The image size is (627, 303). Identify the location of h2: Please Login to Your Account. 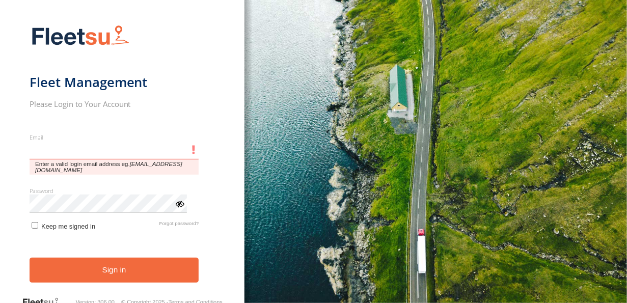
(114, 104).